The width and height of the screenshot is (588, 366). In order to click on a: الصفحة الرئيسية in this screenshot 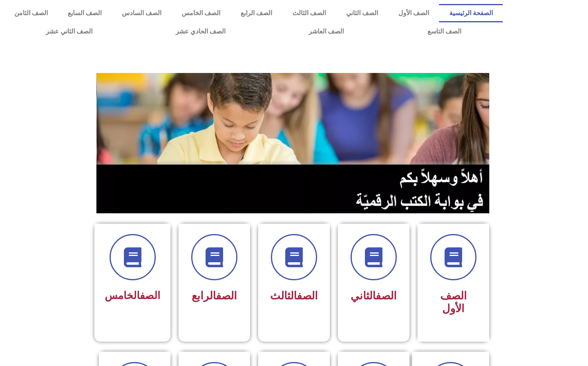, I will do `click(472, 13)`.